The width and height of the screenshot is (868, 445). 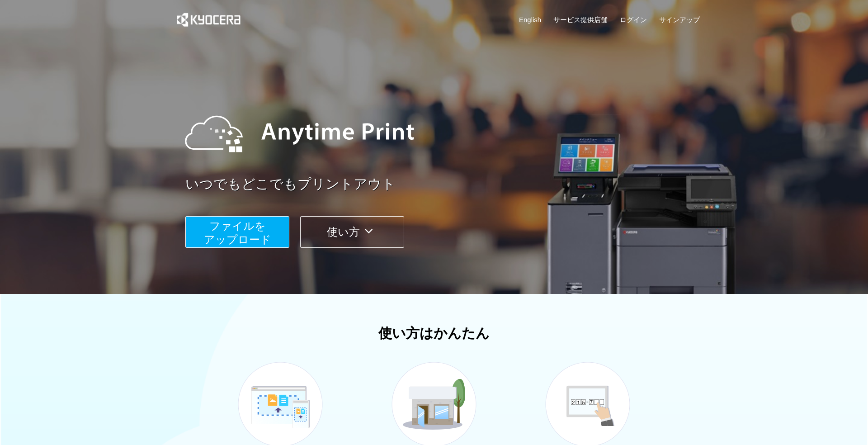 I want to click on a: いつでもどこでもプリントアウト, so click(x=445, y=184).